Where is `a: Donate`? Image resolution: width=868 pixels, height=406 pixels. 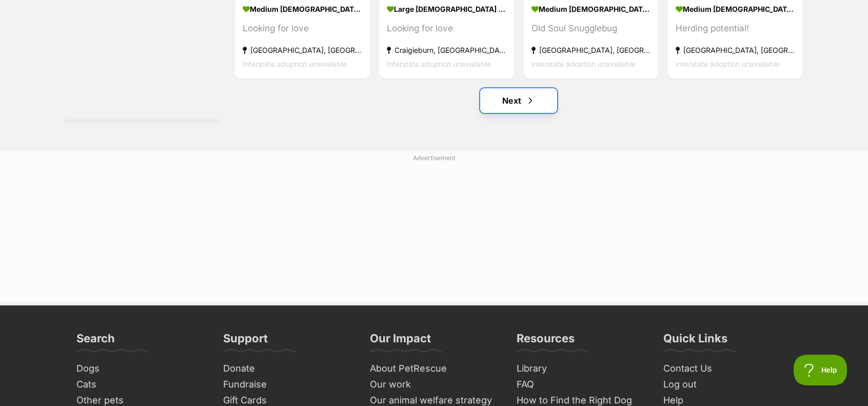
a: Donate is located at coordinates (287, 369).